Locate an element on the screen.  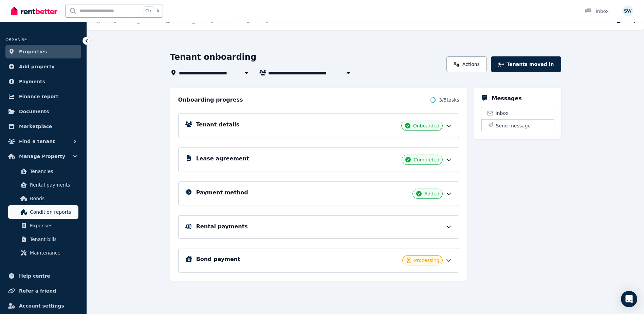
a: Payments is located at coordinates (43, 82).